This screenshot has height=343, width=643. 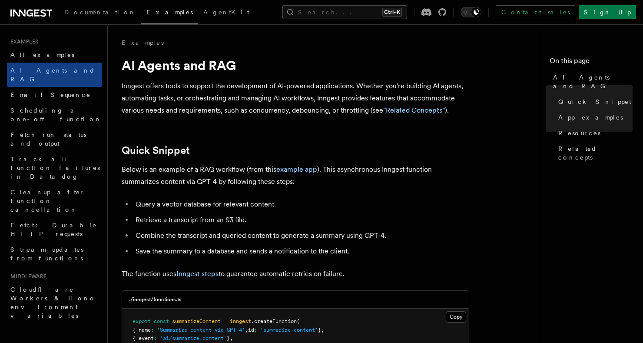 What do you see at coordinates (161, 321) in the screenshot?
I see `span: const` at bounding box center [161, 321].